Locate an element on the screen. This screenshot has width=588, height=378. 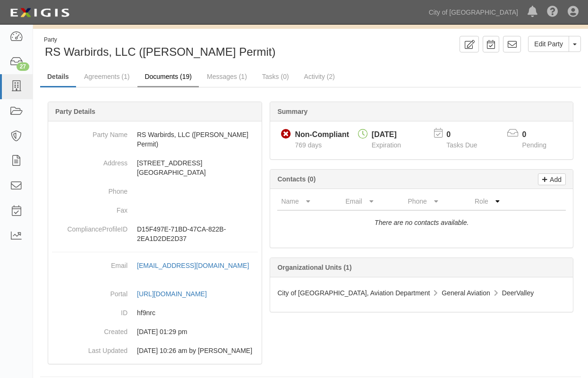
a: Agreements (1) is located at coordinates (107, 76).